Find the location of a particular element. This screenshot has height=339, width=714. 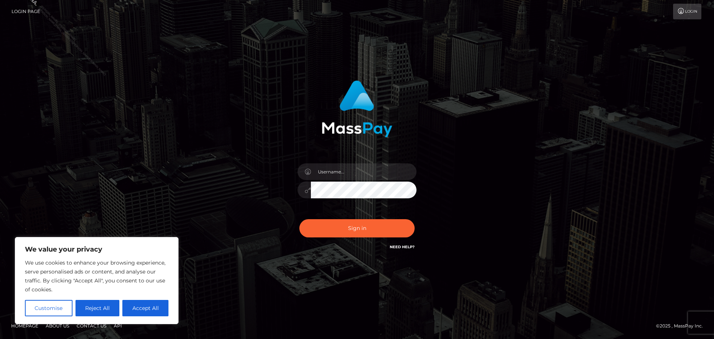

p: We value your privacy is located at coordinates (97, 249).